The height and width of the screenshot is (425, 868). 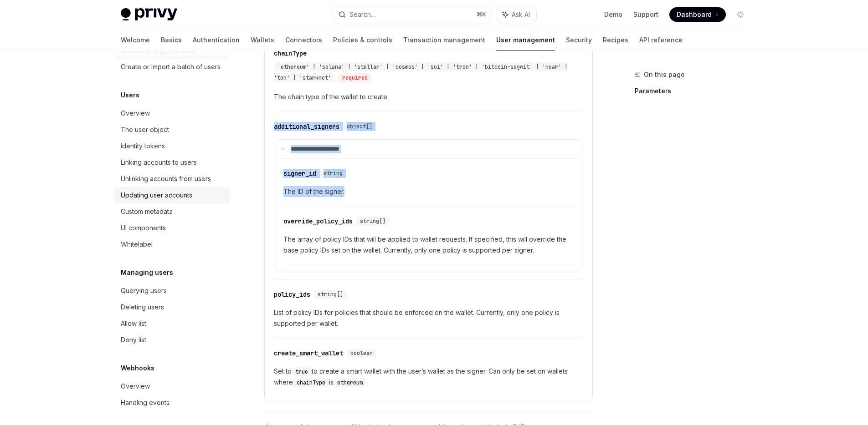 What do you see at coordinates (171, 67) in the screenshot?
I see `div: Create or import a batch of users` at bounding box center [171, 67].